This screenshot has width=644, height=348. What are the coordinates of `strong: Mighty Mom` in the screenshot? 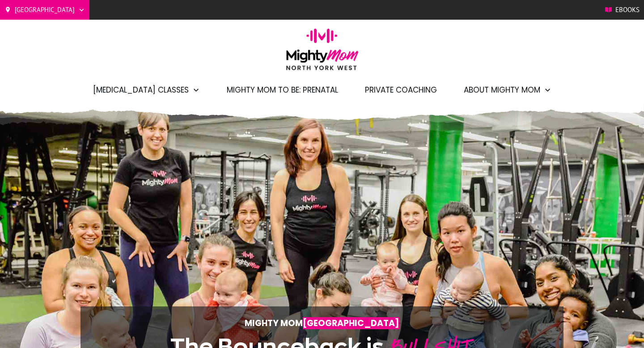 It's located at (322, 323).